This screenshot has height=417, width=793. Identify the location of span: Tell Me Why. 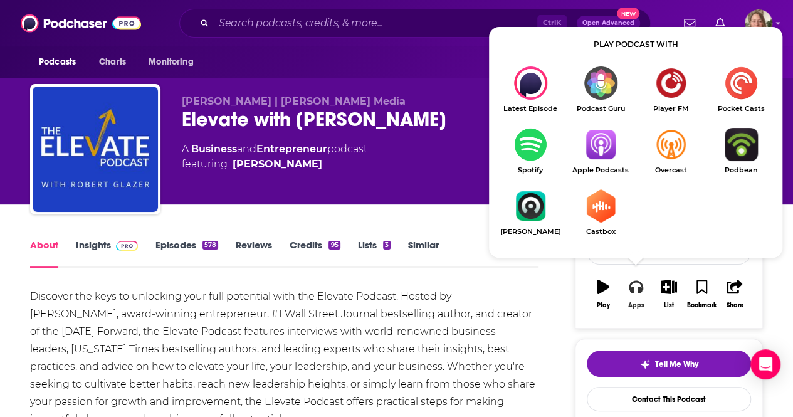
(676, 364).